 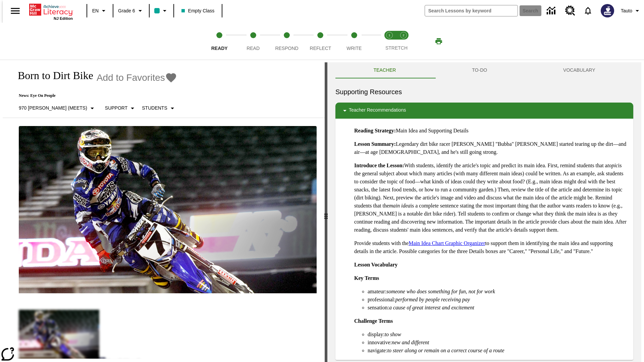 I want to click on span: Add to Favorites, so click(x=131, y=78).